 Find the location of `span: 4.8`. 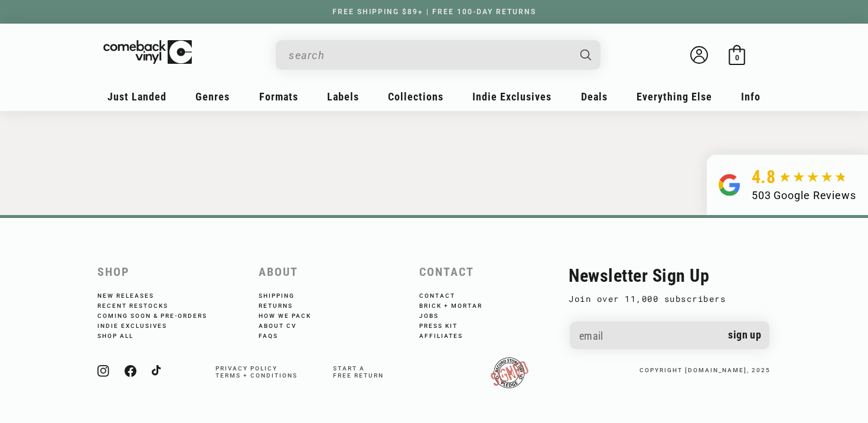

span: 4.8 is located at coordinates (764, 177).